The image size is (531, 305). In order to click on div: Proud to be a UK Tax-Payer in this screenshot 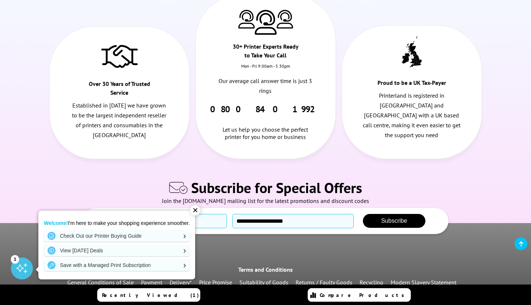, I will do `click(412, 84)`.